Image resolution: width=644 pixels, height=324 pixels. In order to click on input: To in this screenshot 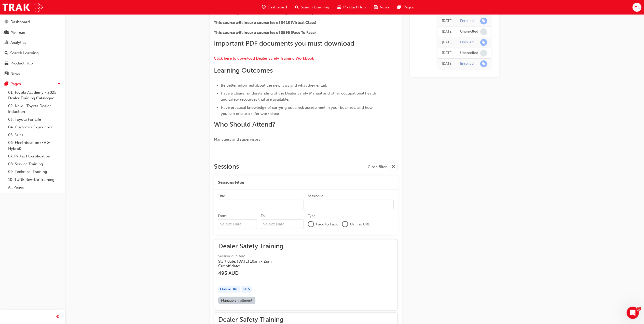, I will do `click(283, 224)`.